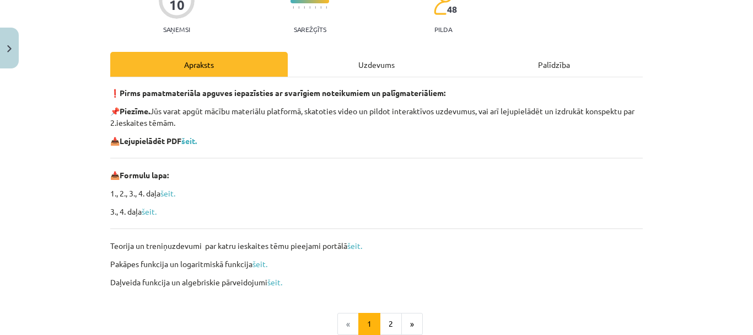  I want to click on p: 1., 2., 3., 4. daļa, so click(377, 193).